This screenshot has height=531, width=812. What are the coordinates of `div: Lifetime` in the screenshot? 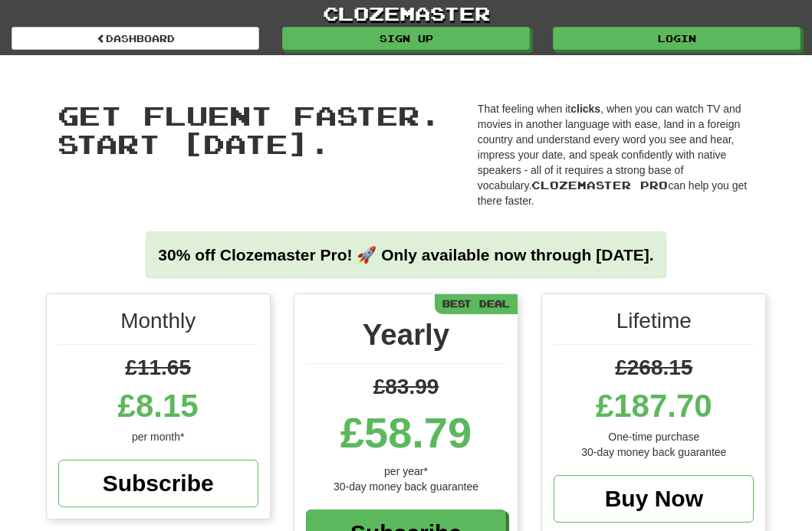 It's located at (653, 325).